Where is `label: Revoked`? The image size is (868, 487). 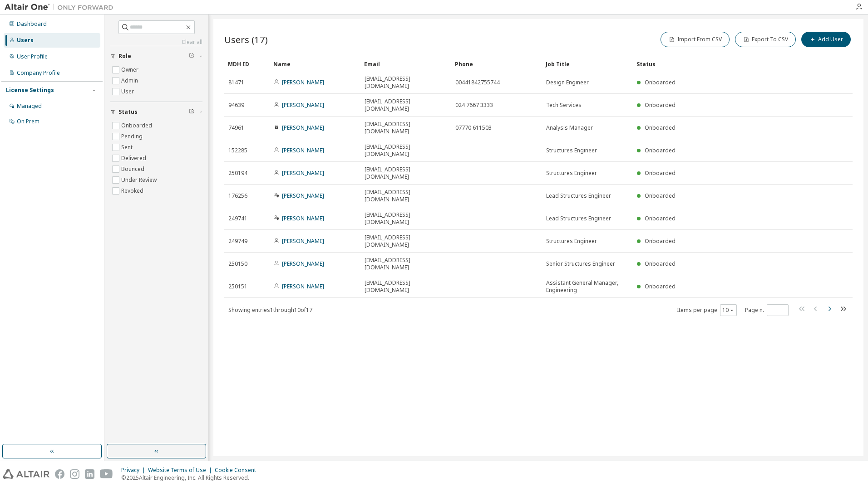 label: Revoked is located at coordinates (133, 191).